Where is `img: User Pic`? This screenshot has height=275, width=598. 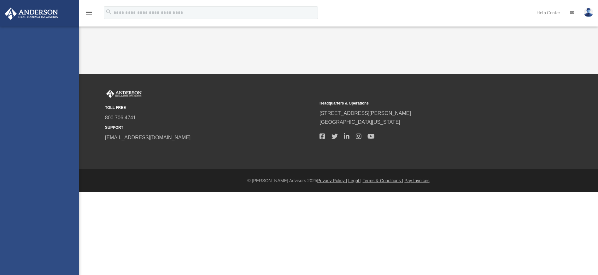 img: User Pic is located at coordinates (589, 12).